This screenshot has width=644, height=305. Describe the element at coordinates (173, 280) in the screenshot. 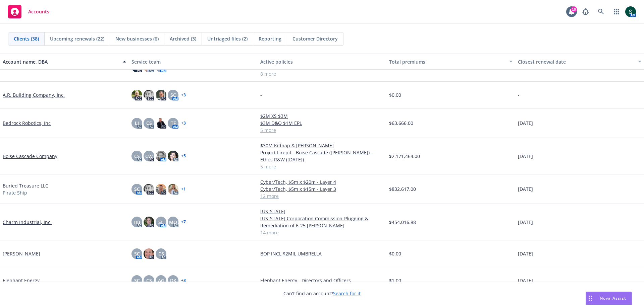

I see `span: DK` at that location.